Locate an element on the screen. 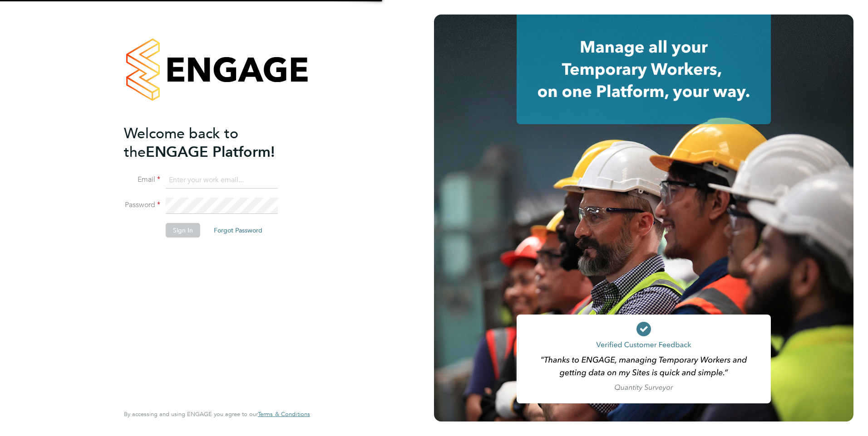 This screenshot has width=868, height=436. label: Password is located at coordinates (142, 205).